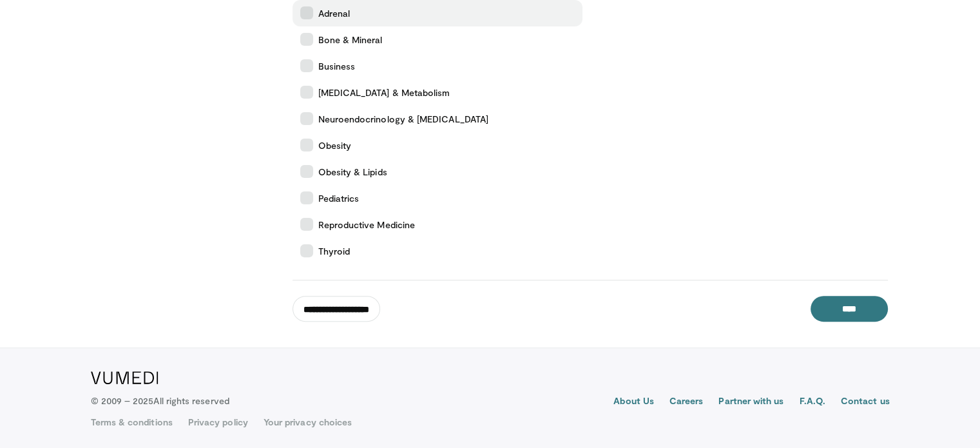 This screenshot has height=448, width=980. What do you see at coordinates (337, 66) in the screenshot?
I see `span: Business` at bounding box center [337, 66].